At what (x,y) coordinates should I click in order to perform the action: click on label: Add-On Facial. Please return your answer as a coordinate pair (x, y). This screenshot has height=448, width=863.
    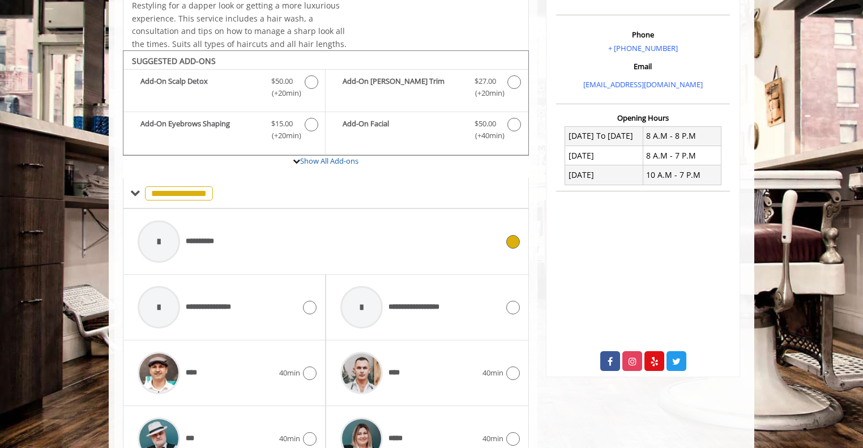
    Looking at the image, I should click on (427, 131).